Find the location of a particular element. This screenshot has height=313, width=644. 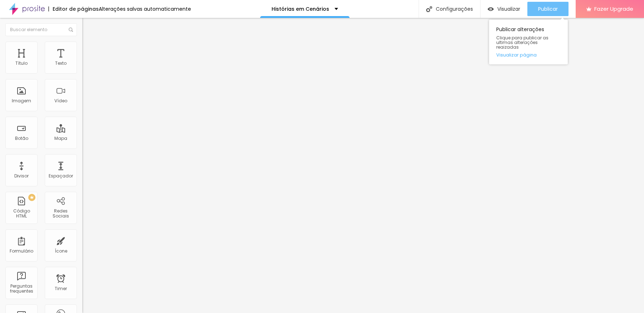

div: Ícone is located at coordinates (61, 251).